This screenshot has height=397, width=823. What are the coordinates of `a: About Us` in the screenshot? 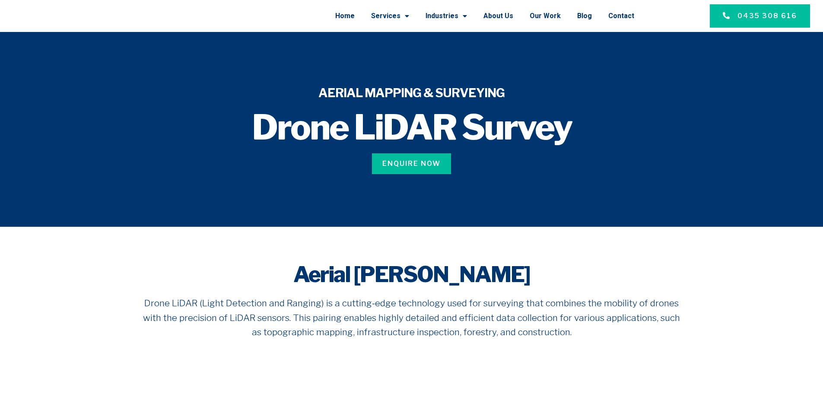 It's located at (498, 16).